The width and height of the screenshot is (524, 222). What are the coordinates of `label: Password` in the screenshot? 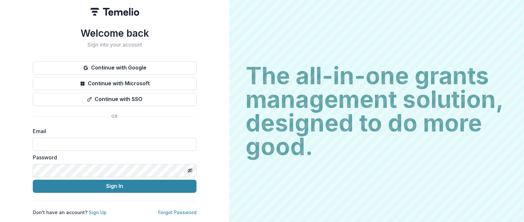 It's located at (113, 157).